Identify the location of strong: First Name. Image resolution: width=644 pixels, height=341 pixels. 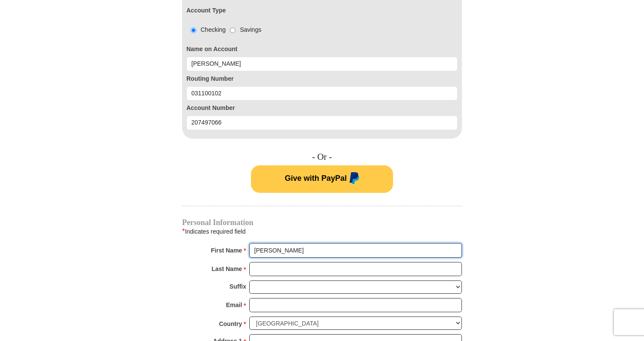
(226, 250).